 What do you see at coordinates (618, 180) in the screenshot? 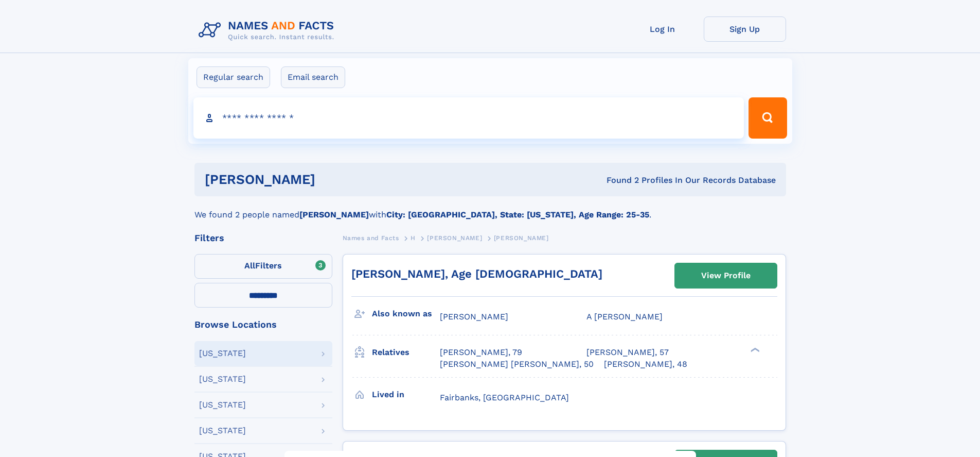
I see `div: Found 2 Profiles In Our Records Database` at bounding box center [618, 180].